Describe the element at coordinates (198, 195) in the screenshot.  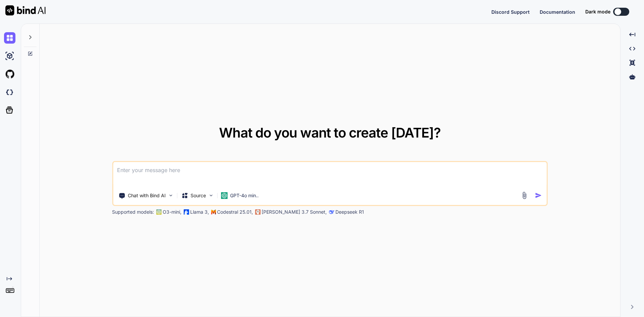
I see `p: Source` at that location.